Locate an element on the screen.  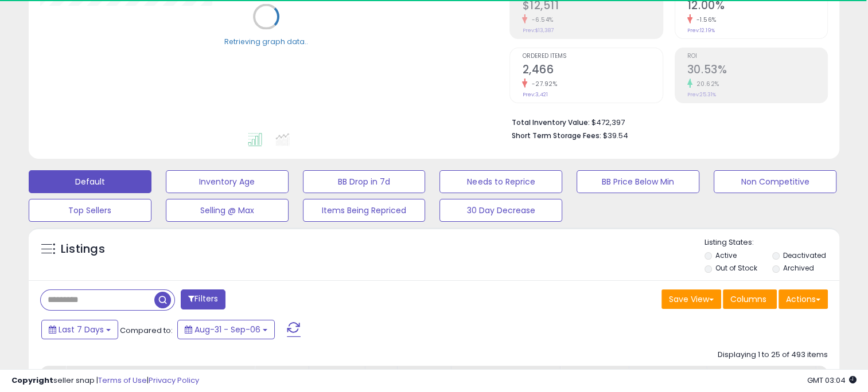
h2: 30.53% is located at coordinates (757, 70).